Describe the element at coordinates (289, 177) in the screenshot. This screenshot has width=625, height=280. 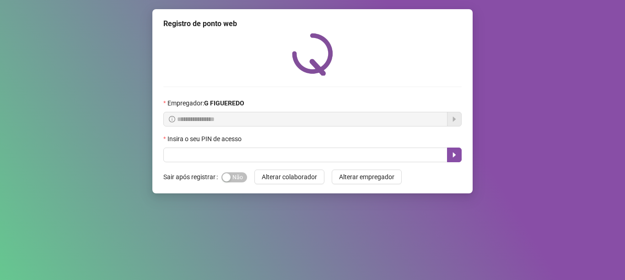
I see `span: Alterar colaborador` at that location.